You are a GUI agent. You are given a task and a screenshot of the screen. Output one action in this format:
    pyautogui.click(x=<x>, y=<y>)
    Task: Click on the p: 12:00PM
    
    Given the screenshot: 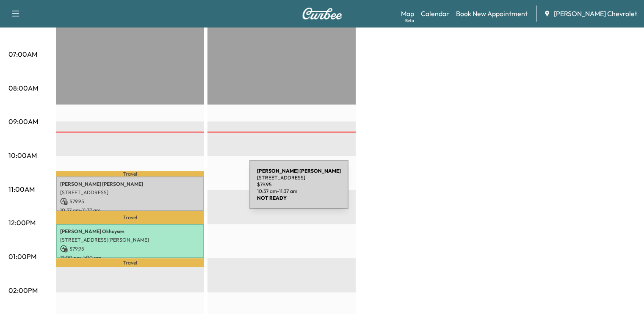 What is the action you would take?
    pyautogui.click(x=22, y=223)
    